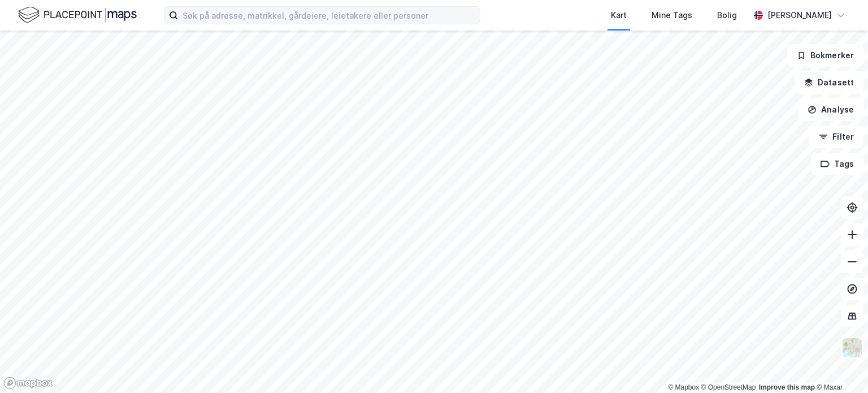 The height and width of the screenshot is (393, 868). Describe the element at coordinates (728, 387) in the screenshot. I see `a: OpenStreetMap` at that location.